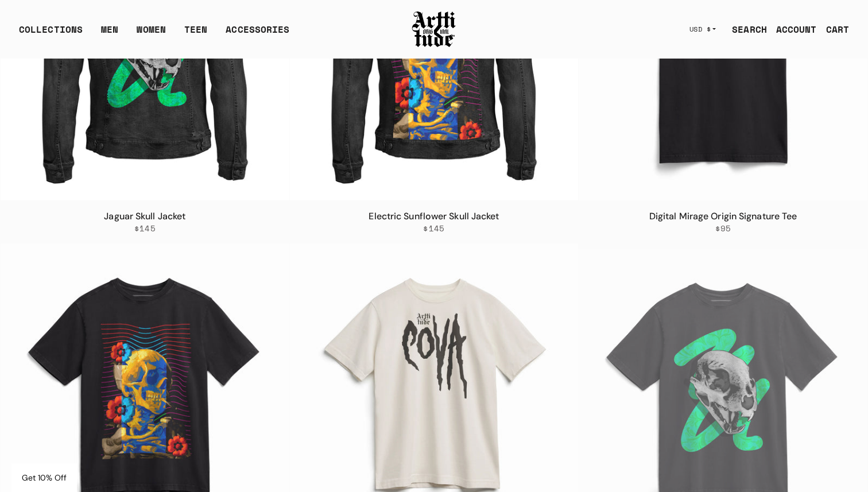  Describe the element at coordinates (434, 29) in the screenshot. I see `img: Arttitude` at that location.